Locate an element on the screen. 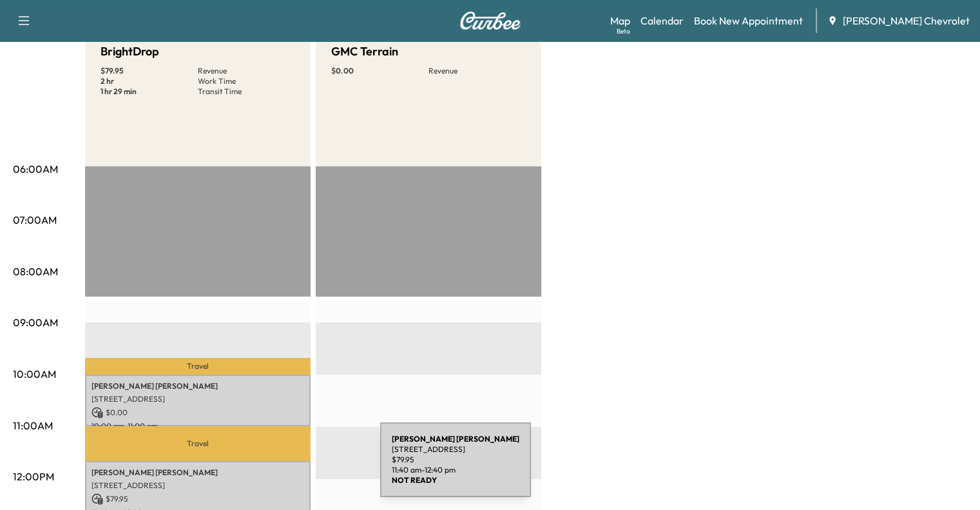 The width and height of the screenshot is (980, 510). a: Calendar is located at coordinates (662, 20).